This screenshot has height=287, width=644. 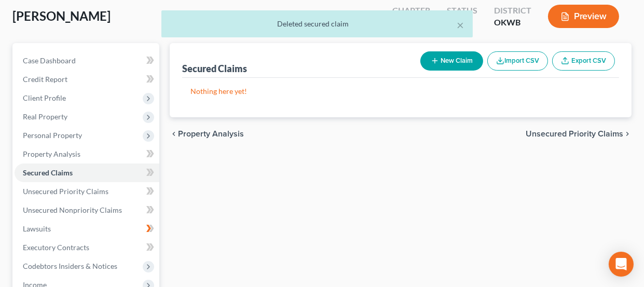 I want to click on span: Secured Claims, so click(x=48, y=172).